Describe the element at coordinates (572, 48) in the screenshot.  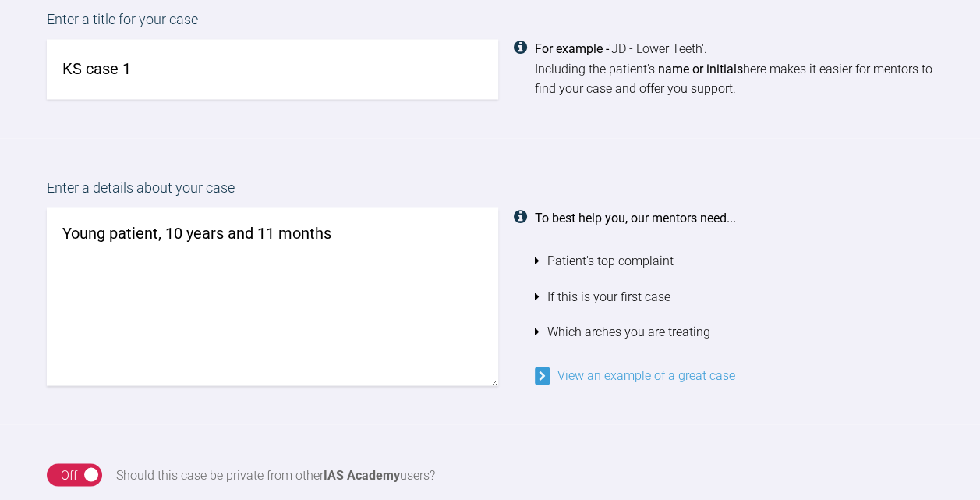
I see `strong: For example -` at that location.